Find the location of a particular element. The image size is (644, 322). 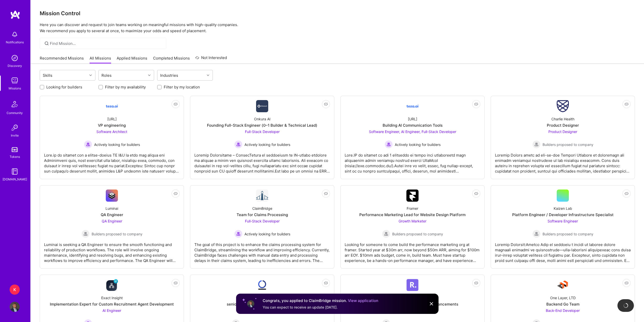

img: discovery is located at coordinates (15, 58).